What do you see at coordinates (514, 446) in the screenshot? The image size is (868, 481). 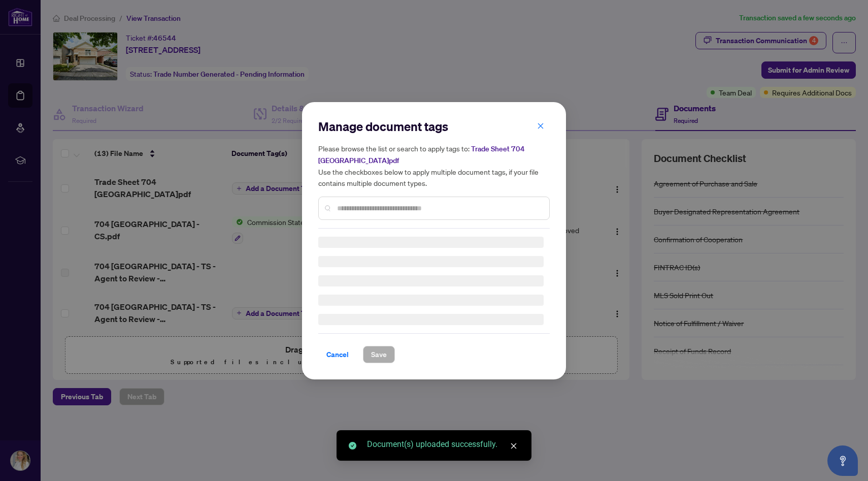 I see `a: Close` at bounding box center [514, 446].